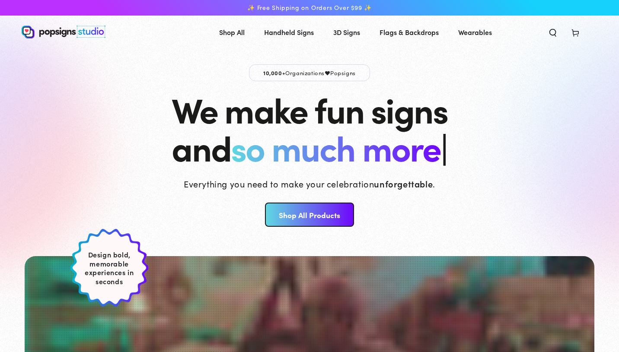 The image size is (619, 352). Describe the element at coordinates (403, 184) in the screenshot. I see `strong: unforgettable` at that location.